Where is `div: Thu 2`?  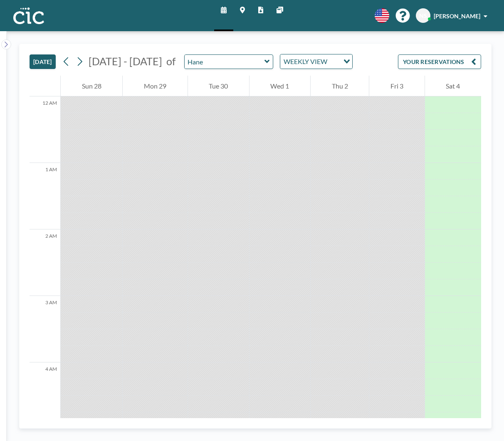
div: Thu 2 is located at coordinates (339, 86).